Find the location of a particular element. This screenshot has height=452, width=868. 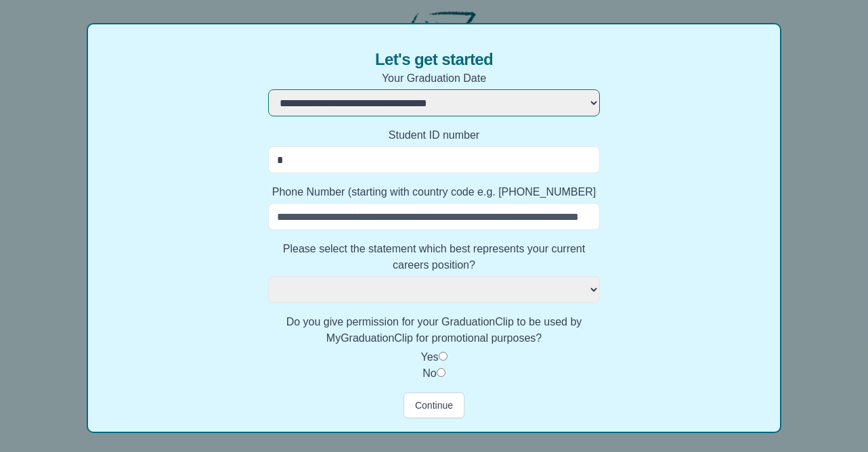

button: Continue is located at coordinates (434, 406).